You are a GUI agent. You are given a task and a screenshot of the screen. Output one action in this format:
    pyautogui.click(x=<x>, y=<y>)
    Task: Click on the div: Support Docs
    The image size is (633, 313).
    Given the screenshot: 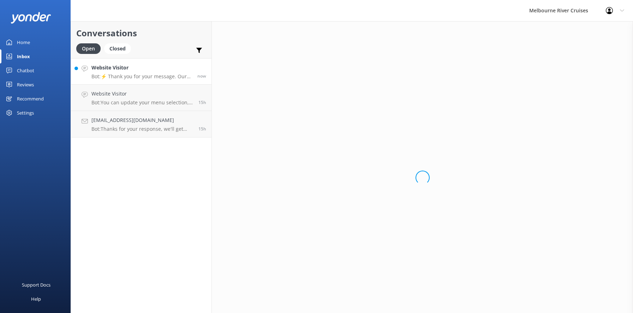 What is the action you would take?
    pyautogui.click(x=36, y=285)
    